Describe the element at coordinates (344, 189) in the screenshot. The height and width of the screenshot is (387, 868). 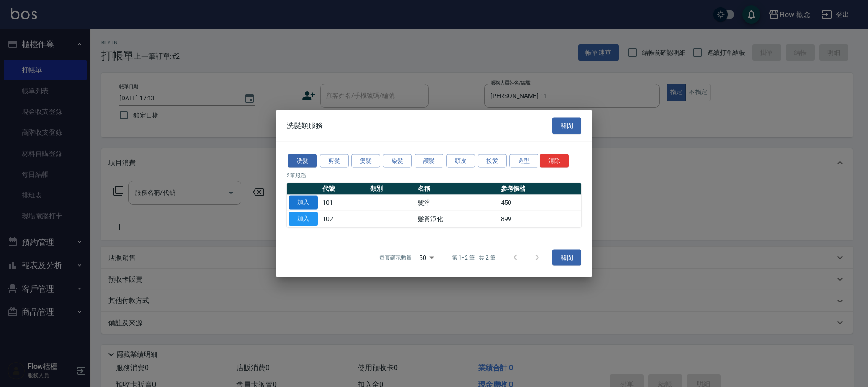
I see `th: 代號` at that location.